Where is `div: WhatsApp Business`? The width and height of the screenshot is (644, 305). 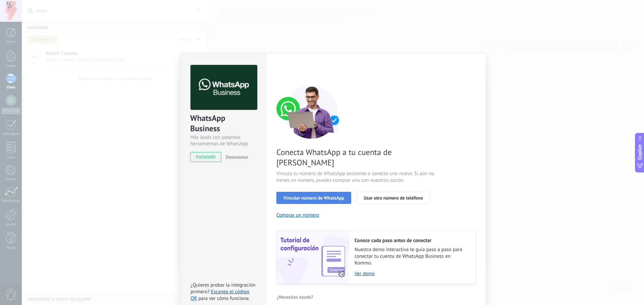
div: WhatsApp Business is located at coordinates (223, 123).